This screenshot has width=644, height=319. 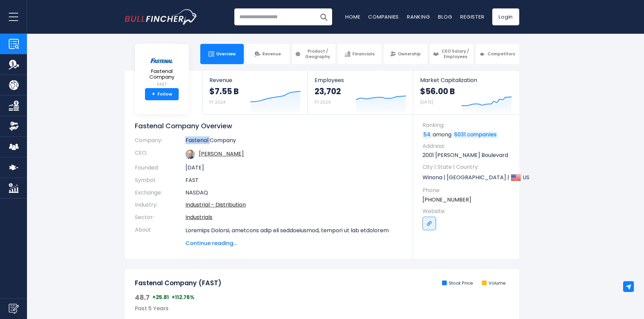 What do you see at coordinates (294, 193) in the screenshot?
I see `td: NASDAQ` at bounding box center [294, 193].